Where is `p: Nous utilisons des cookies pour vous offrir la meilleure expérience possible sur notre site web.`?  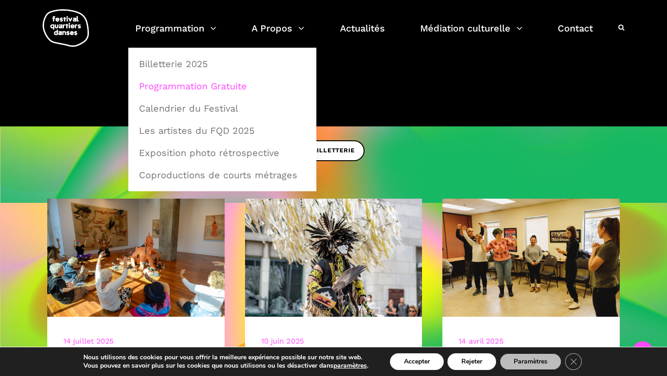
p: Nous utilisons des cookies pour vous offrir la meilleure expérience possible sur notre site web. is located at coordinates (226, 358).